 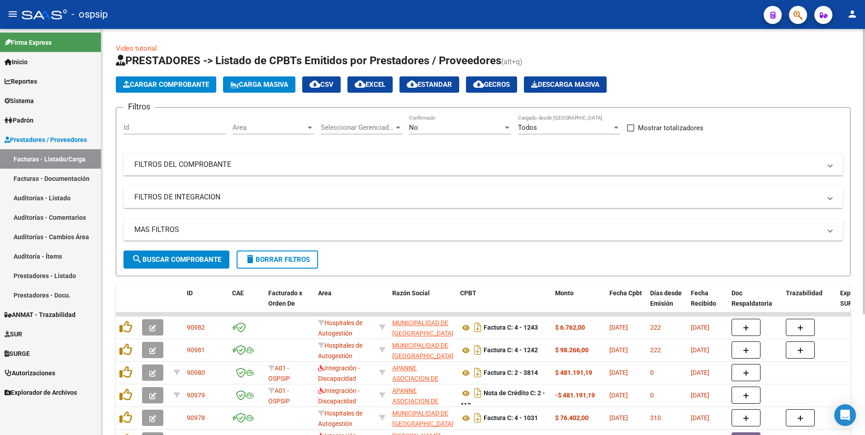 What do you see at coordinates (28, 43) in the screenshot?
I see `span: Firma Express` at bounding box center [28, 43].